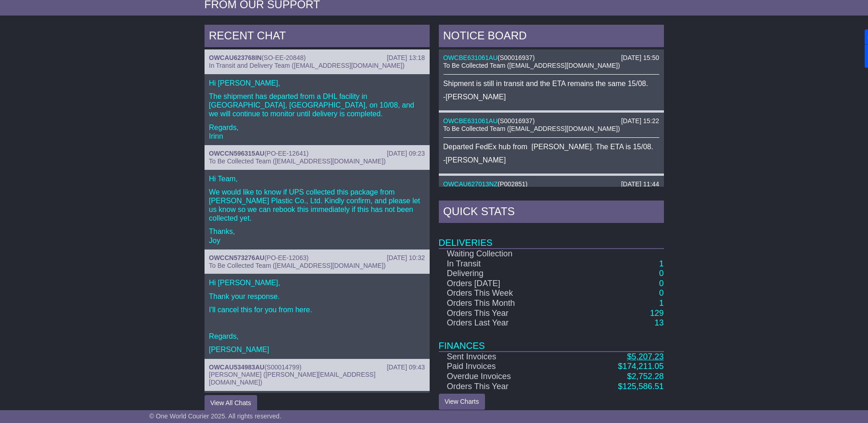 The image size is (868, 423). I want to click on span: 5,207.23, so click(648, 357).